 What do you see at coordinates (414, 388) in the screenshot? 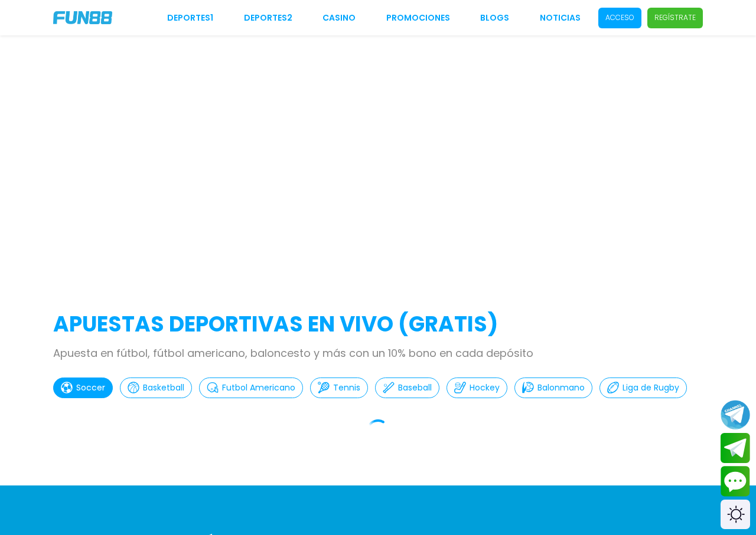
I see `p: Baseball` at bounding box center [414, 388].